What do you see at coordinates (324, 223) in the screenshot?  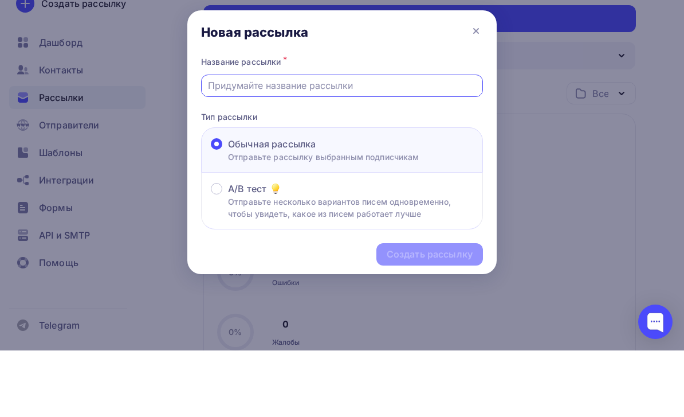 I see `p: Отправьте рассылку выбранным подписчикам` at bounding box center [324, 223].